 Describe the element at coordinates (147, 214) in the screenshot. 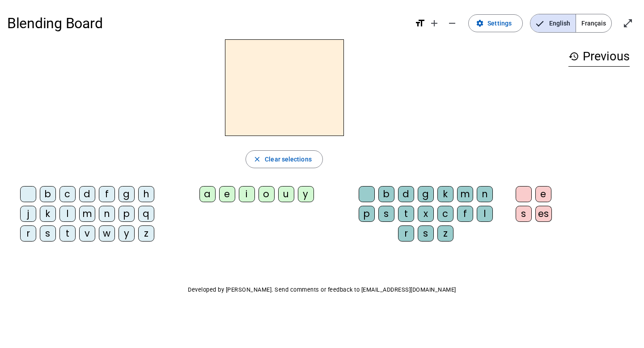

I see `div: q` at that location.